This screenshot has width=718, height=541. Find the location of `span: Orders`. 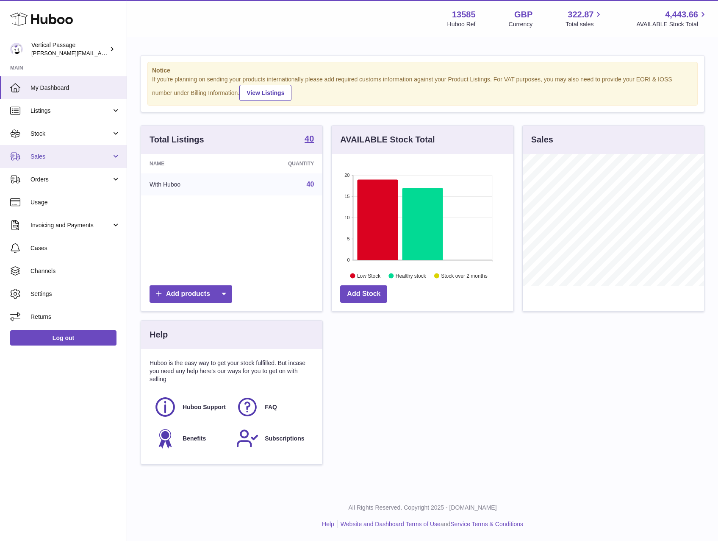

span: Orders is located at coordinates (71, 179).